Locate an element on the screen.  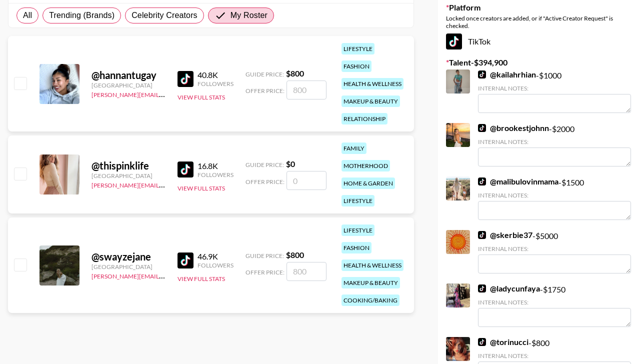
div: 46.9K is located at coordinates (215, 256).